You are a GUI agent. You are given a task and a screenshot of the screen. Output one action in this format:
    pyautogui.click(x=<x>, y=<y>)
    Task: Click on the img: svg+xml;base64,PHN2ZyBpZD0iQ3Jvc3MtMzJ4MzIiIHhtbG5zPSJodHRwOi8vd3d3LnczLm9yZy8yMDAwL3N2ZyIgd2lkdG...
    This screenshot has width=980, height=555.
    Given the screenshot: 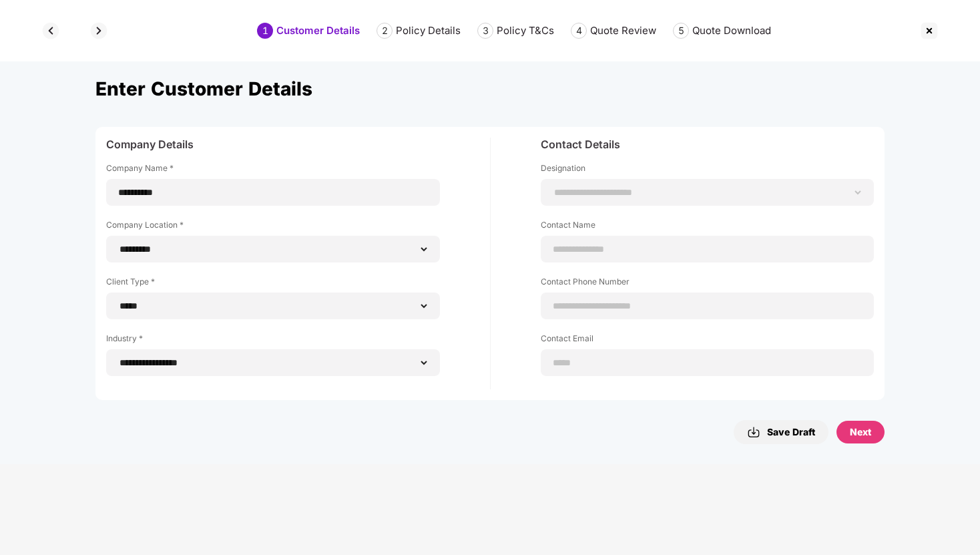 What is the action you would take?
    pyautogui.click(x=929, y=31)
    